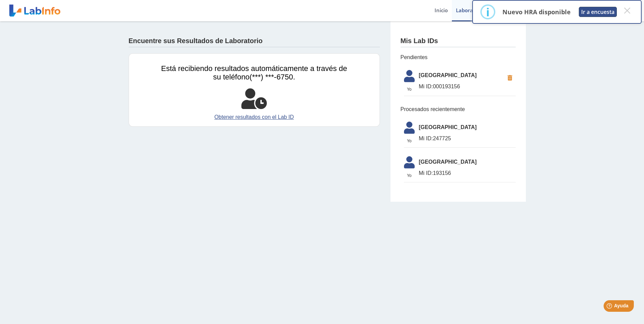  I want to click on p: Nuevo HRA disponible, so click(537, 12).